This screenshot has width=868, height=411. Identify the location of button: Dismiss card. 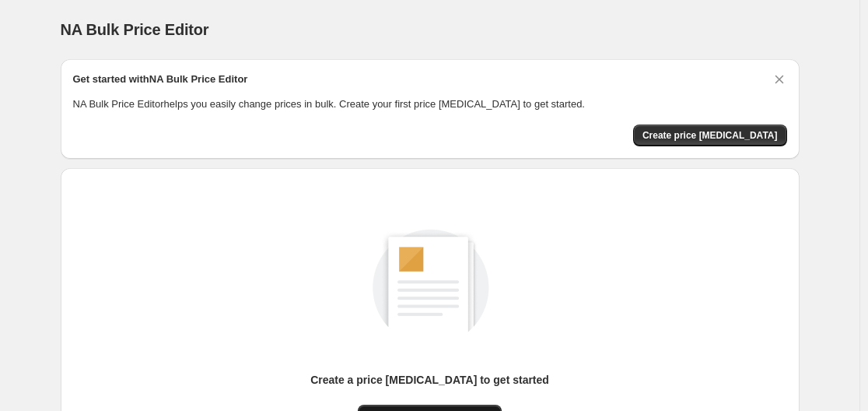
(780, 79).